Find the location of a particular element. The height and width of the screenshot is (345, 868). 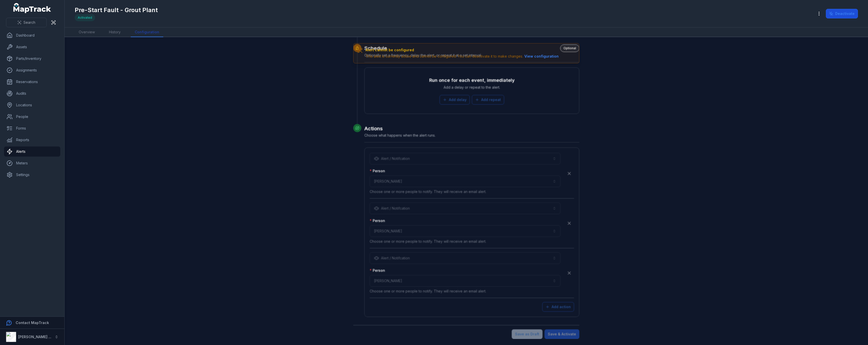

a: History is located at coordinates (115, 32).